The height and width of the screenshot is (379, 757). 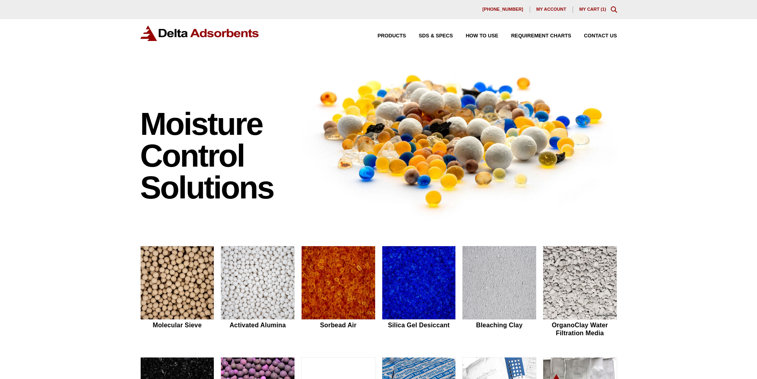 What do you see at coordinates (419, 292) in the screenshot?
I see `a: Silica Gel Desiccant` at bounding box center [419, 292].